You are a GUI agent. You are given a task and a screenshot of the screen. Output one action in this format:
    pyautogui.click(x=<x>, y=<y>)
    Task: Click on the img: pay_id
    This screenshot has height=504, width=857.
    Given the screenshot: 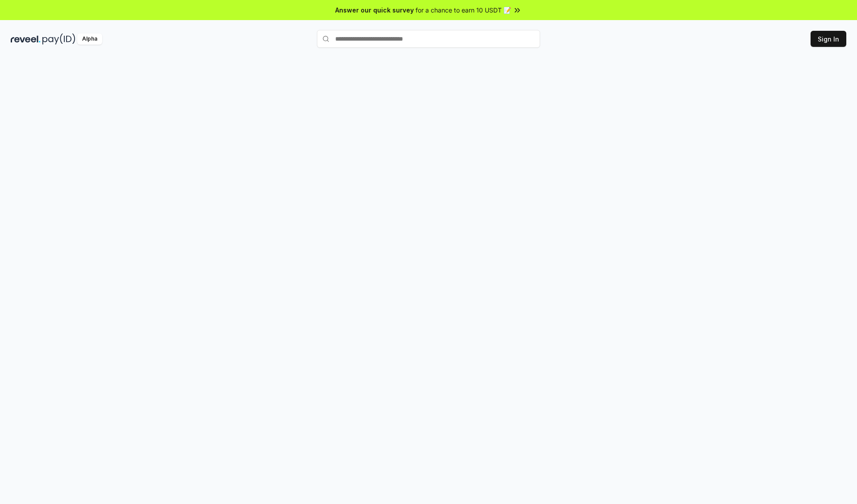 What is the action you would take?
    pyautogui.click(x=59, y=39)
    